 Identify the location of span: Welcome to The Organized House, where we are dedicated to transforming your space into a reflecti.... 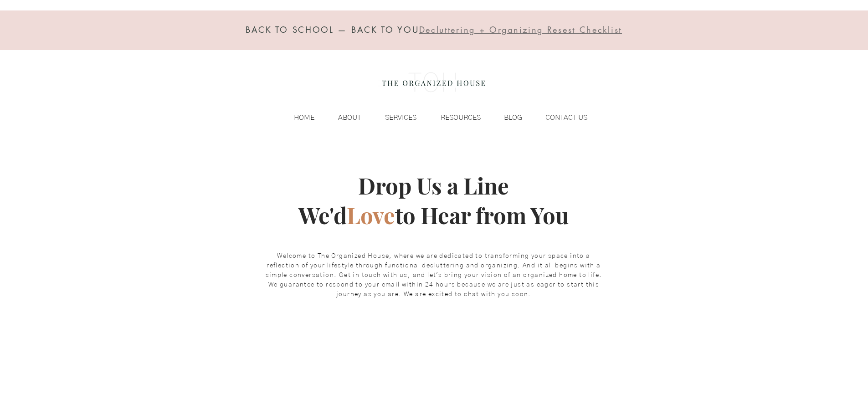
(434, 275).